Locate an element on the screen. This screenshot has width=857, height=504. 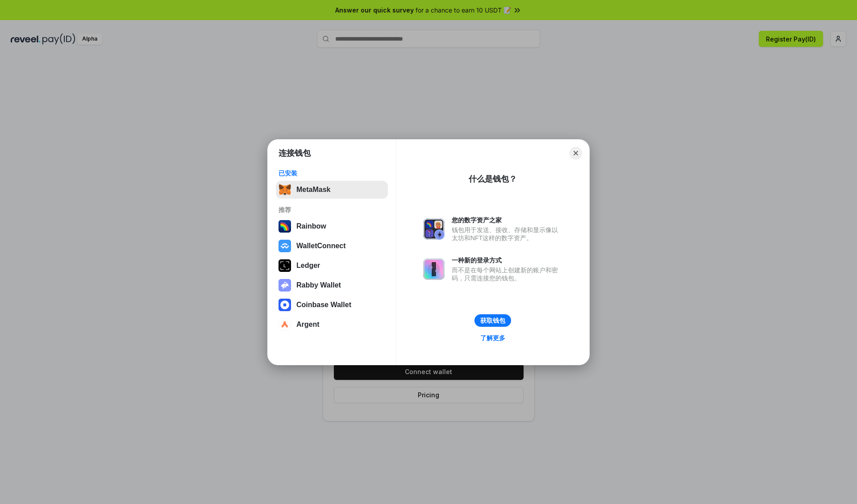
button: WalletConnect is located at coordinates (332, 246).